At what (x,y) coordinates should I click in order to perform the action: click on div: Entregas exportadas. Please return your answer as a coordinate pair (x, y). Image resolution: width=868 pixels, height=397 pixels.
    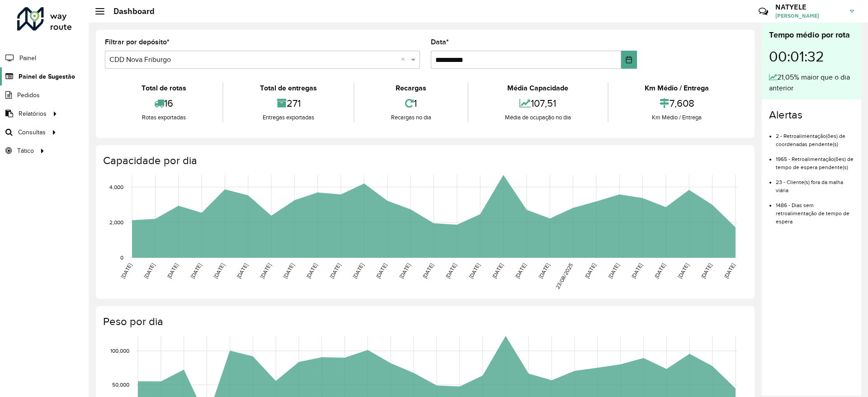
    Looking at the image, I should click on (288, 118).